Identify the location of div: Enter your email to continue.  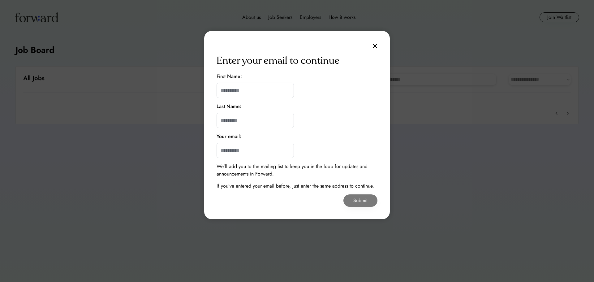
(278, 61).